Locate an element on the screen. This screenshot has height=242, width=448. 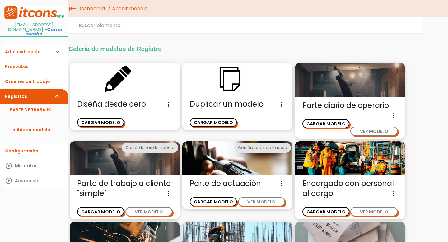
a: Cerrar sesión is located at coordinates (44, 32).